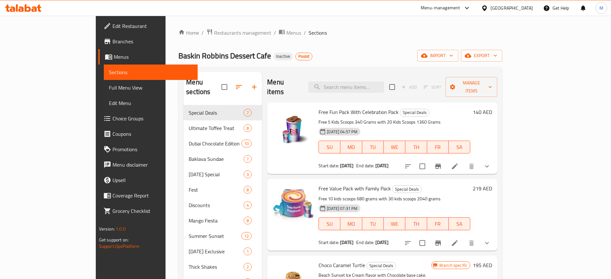 The height and width of the screenshot is (279, 611). I want to click on a: Menu disclaimer, so click(148, 165).